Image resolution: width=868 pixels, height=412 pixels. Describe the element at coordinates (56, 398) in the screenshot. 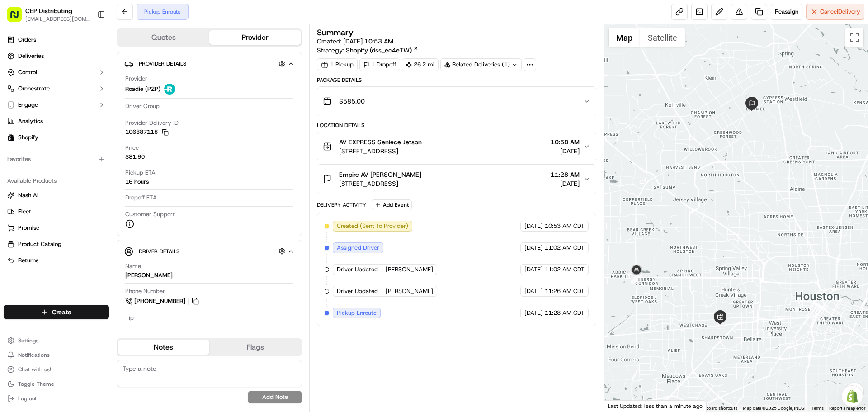

I see `button: Log out` at that location.